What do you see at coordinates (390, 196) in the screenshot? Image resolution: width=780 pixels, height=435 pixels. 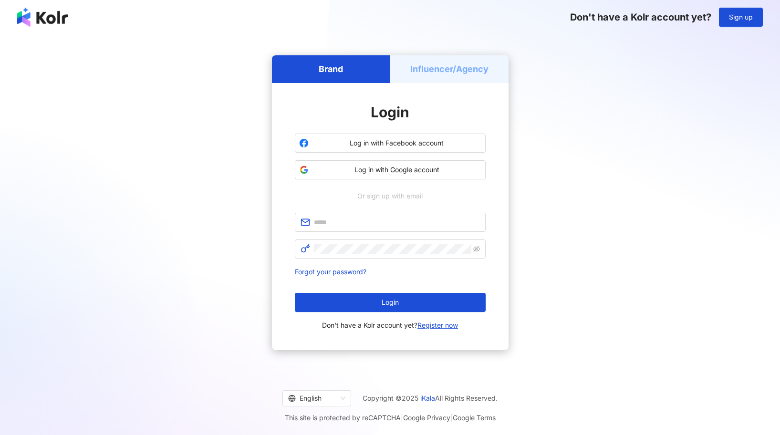 I see `span: Or sign up with email` at bounding box center [390, 196].